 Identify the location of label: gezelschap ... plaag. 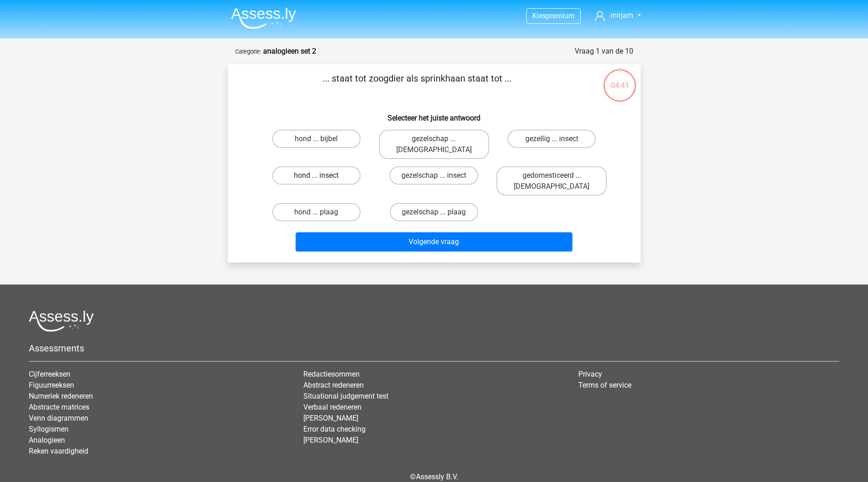
(434, 212).